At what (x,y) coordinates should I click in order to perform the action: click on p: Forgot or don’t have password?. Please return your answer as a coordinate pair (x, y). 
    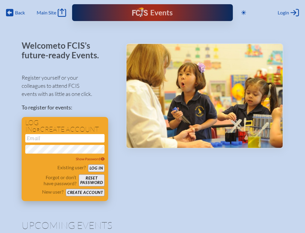
    Looking at the image, I should click on (51, 180).